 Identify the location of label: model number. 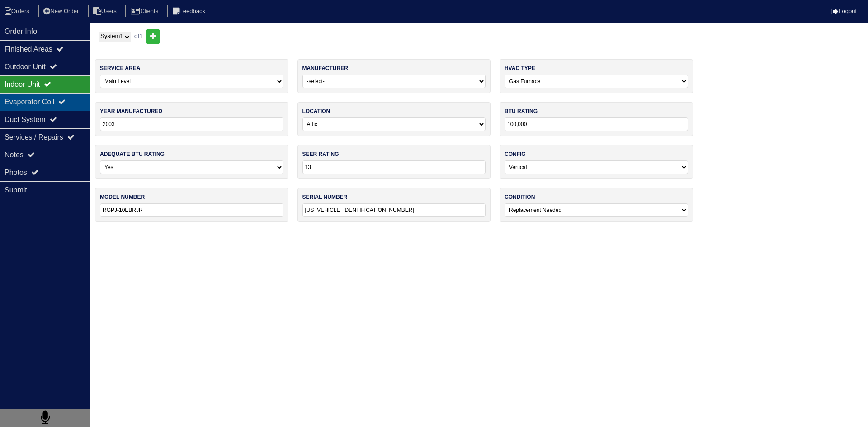
(122, 197).